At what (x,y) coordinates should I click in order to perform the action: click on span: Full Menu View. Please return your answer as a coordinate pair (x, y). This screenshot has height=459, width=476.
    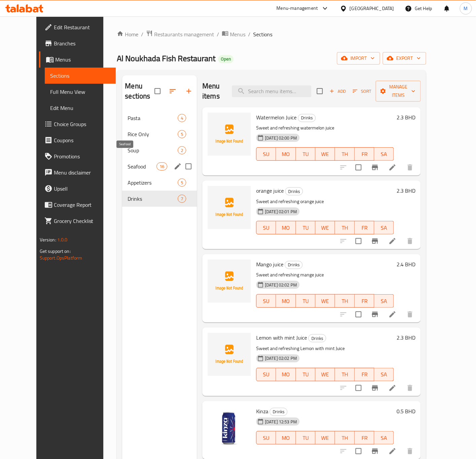
    Looking at the image, I should click on (80, 92).